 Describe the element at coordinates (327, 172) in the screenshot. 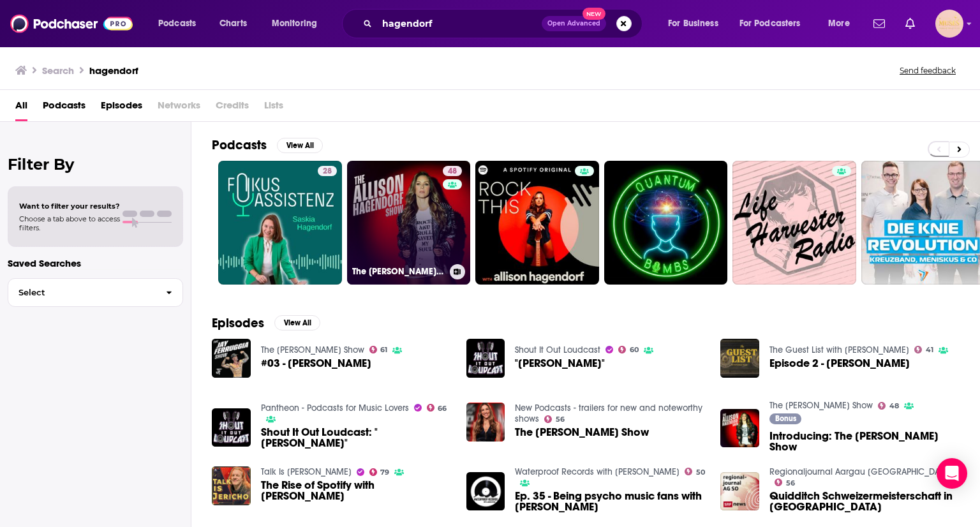

I see `span: 28` at that location.